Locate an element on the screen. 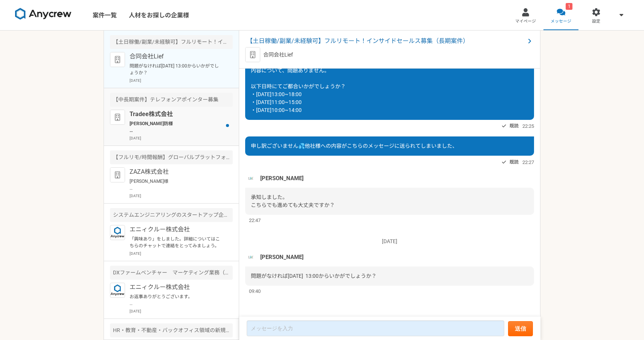 The width and height of the screenshot is (644, 340). span: 22:25 is located at coordinates (528, 126).